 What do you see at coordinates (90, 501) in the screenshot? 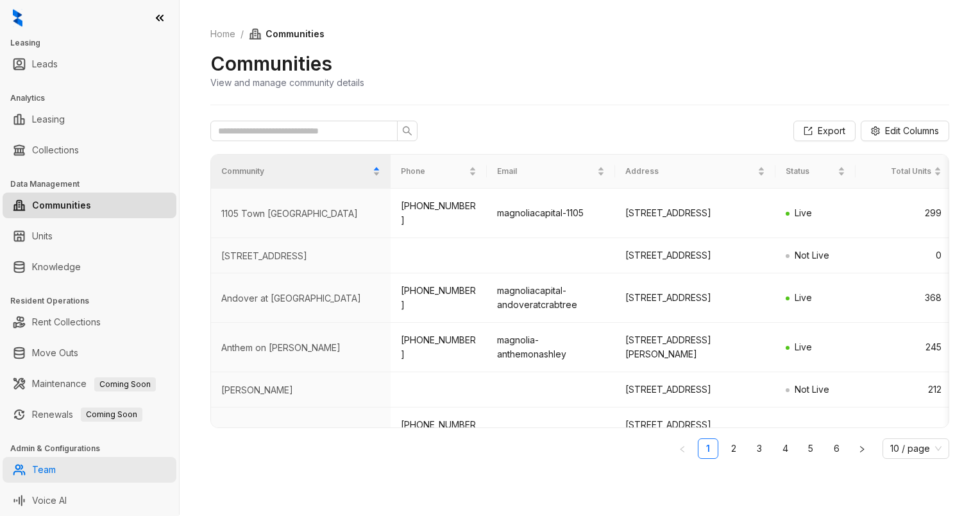
I see `li: Voice AI` at bounding box center [90, 501].